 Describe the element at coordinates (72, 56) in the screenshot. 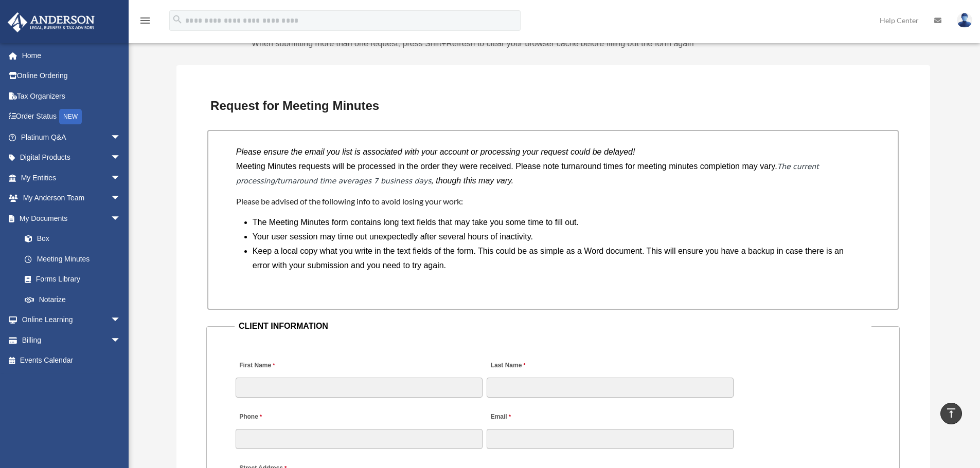

I see `a: Home` at that location.